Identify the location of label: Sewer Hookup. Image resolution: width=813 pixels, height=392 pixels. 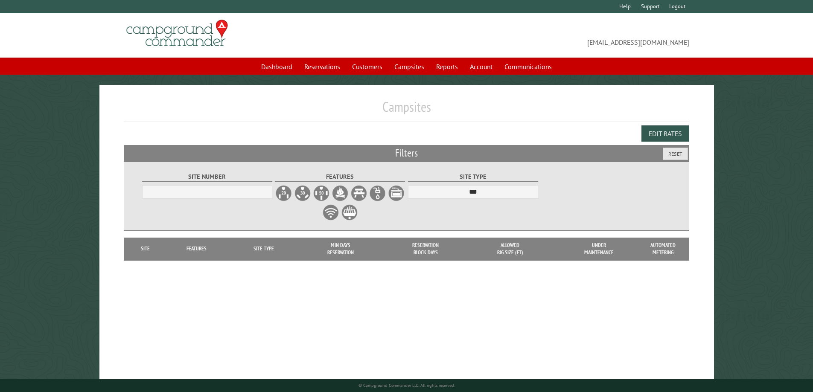
(397, 193).